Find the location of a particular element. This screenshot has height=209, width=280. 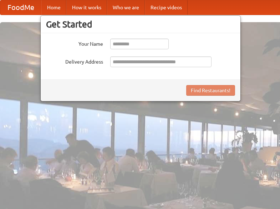

button: Find Restaurants! is located at coordinates (211, 90).